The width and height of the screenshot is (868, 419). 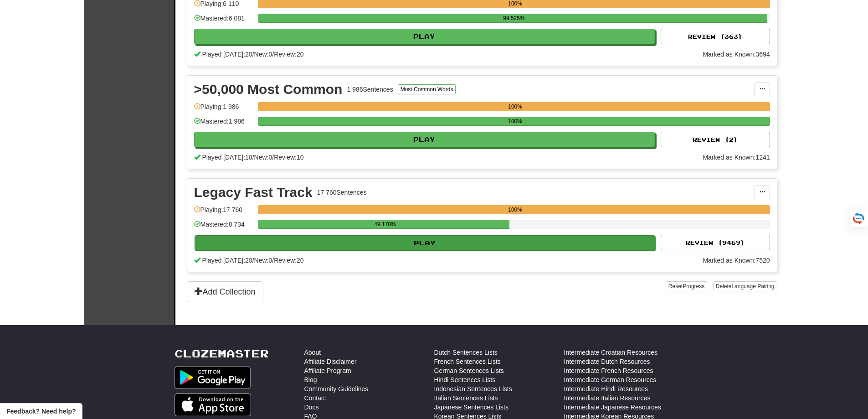 I want to click on img: Get it on App Store, so click(x=213, y=405).